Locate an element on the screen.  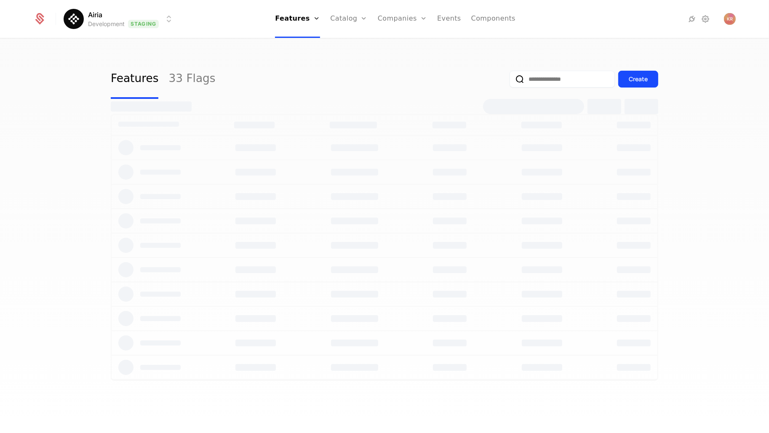
img: Airia is located at coordinates (74, 19).